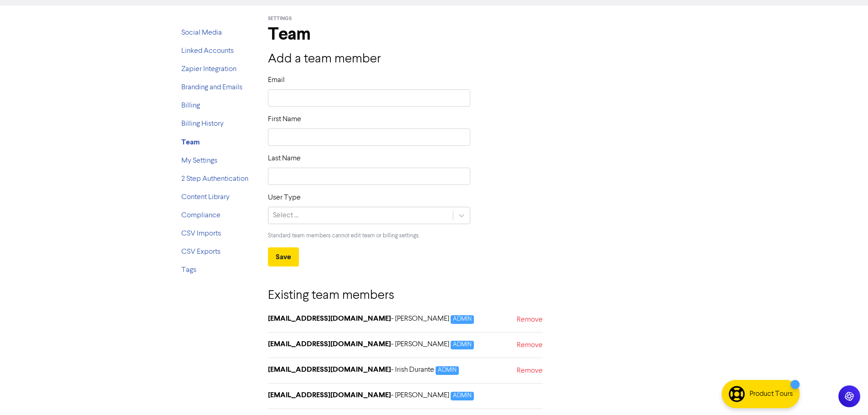 The height and width of the screenshot is (415, 868). What do you see at coordinates (200, 161) in the screenshot?
I see `a: My Settings` at bounding box center [200, 161].